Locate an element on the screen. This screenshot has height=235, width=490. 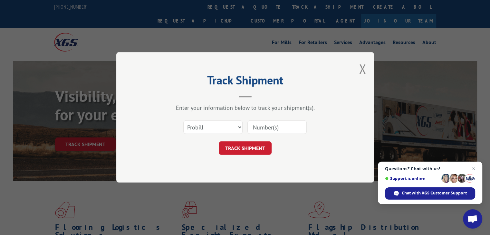
button: TRACK SHIPMENT is located at coordinates (245, 148).